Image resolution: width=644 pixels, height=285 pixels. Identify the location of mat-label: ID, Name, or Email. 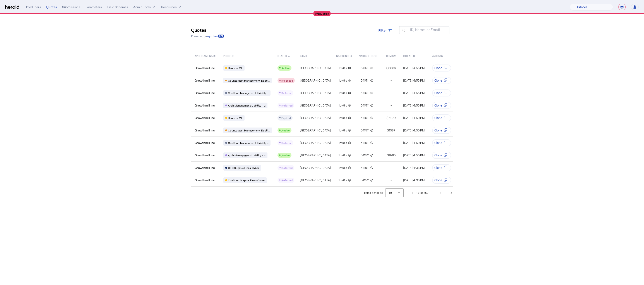
(425, 30).